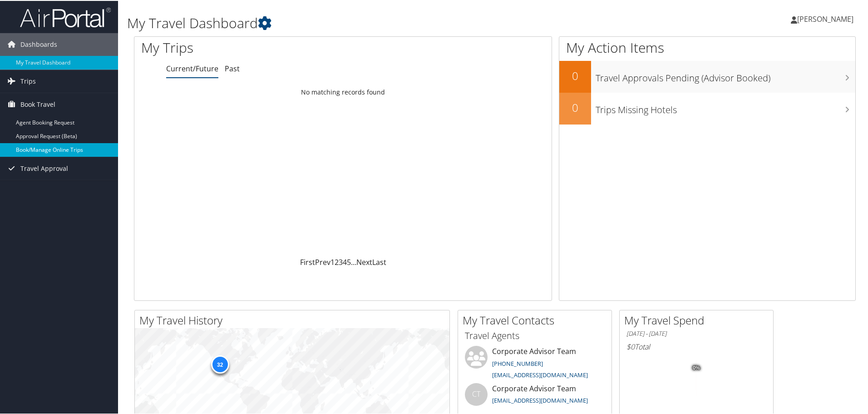 The width and height of the screenshot is (868, 414). Describe the element at coordinates (192, 68) in the screenshot. I see `a: Current/Future` at that location.